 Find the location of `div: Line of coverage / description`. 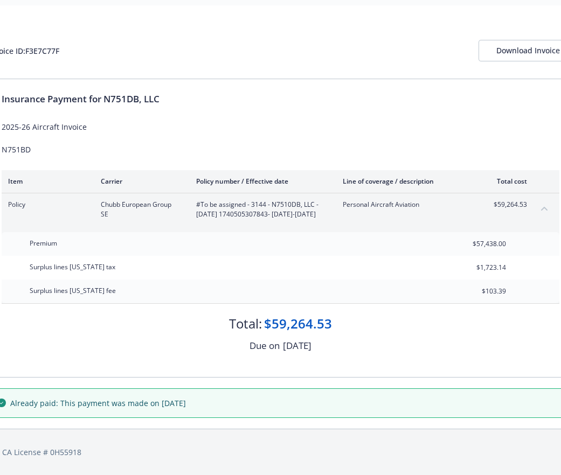

div: Line of coverage / description is located at coordinates (406, 181).